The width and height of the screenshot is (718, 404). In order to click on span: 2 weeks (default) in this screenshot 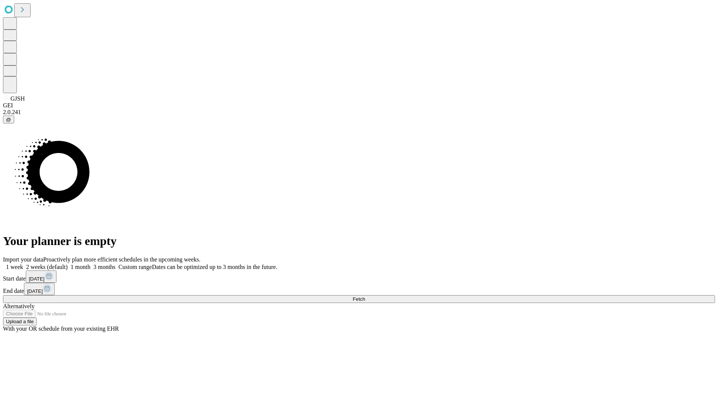, I will do `click(47, 267)`.